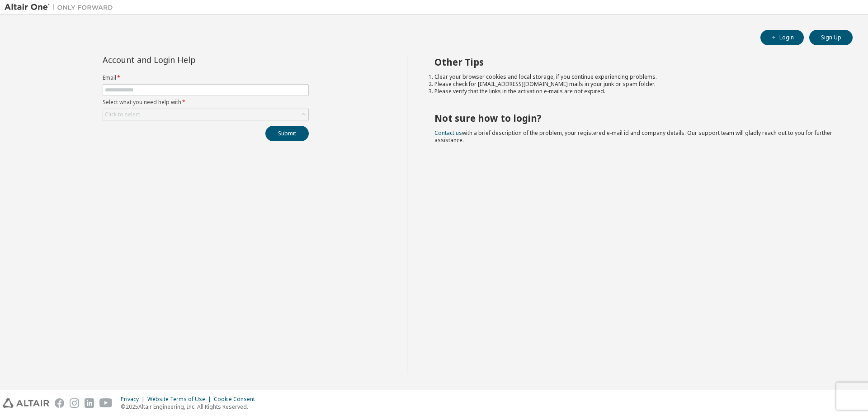 The height and width of the screenshot is (416, 868). I want to click on div: Website Terms of Use, so click(180, 399).